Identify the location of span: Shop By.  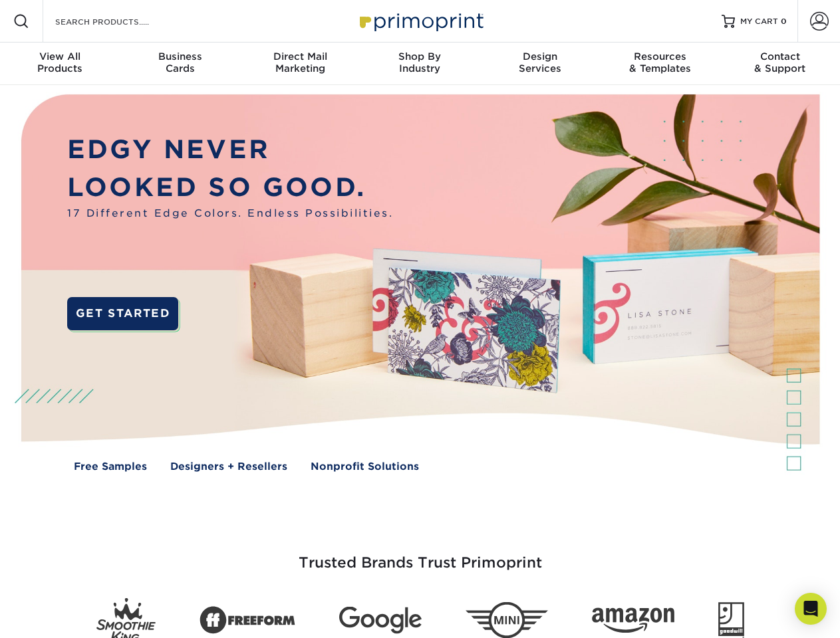
(419, 57).